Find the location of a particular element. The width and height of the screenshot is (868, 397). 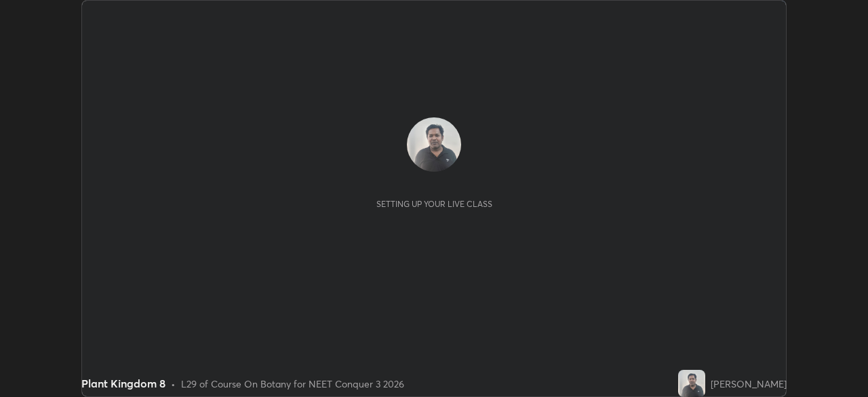

div: Setting up your live class is located at coordinates (434, 204).